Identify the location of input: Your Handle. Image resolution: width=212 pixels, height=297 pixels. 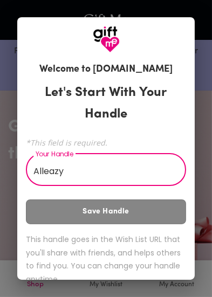
(100, 171).